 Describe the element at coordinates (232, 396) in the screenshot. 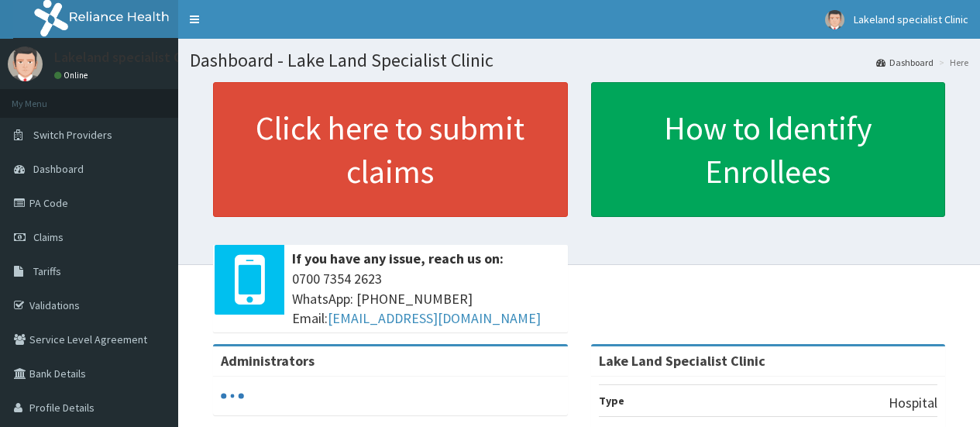

I see `svg: audio-loading` at that location.